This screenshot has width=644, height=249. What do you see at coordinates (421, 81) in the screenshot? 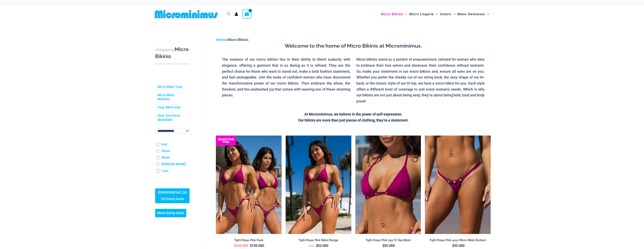
I see `p: Micro bikinis stand as a symbol of empowerment, tailored for women who dare to embrace their true...` at bounding box center [421, 81].